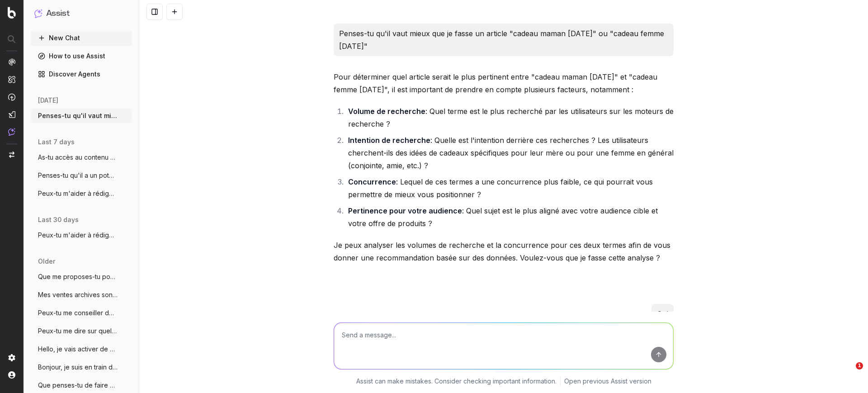  I want to click on p: Je peux analyser les volumes de recherche et la concurrence pour ces deux termes afin de vous don..., so click(504, 252).